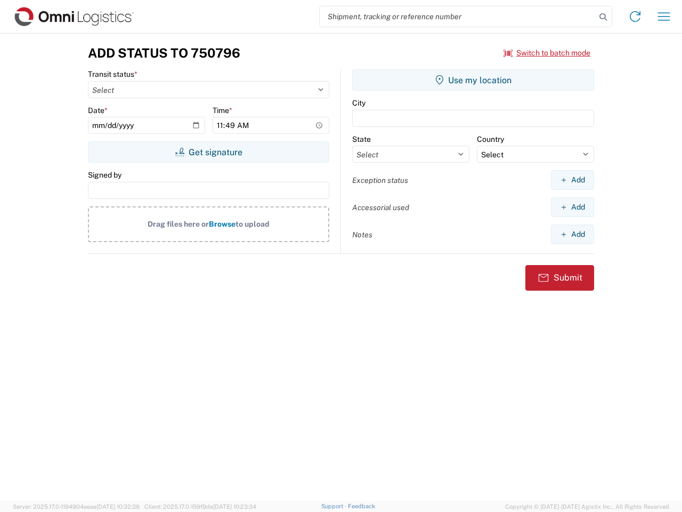 Image resolution: width=682 pixels, height=512 pixels. Describe the element at coordinates (560, 278) in the screenshot. I see `button: Submit` at that location.